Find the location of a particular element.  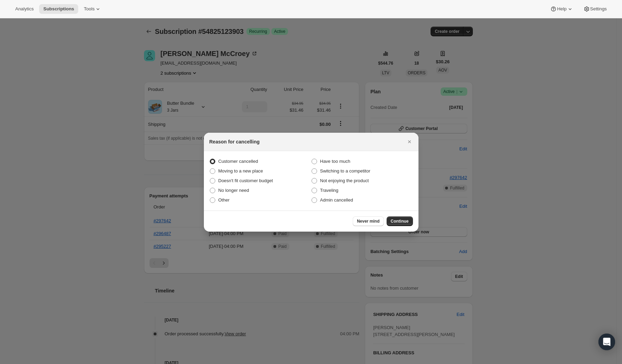

span: Never mind is located at coordinates (368, 221).